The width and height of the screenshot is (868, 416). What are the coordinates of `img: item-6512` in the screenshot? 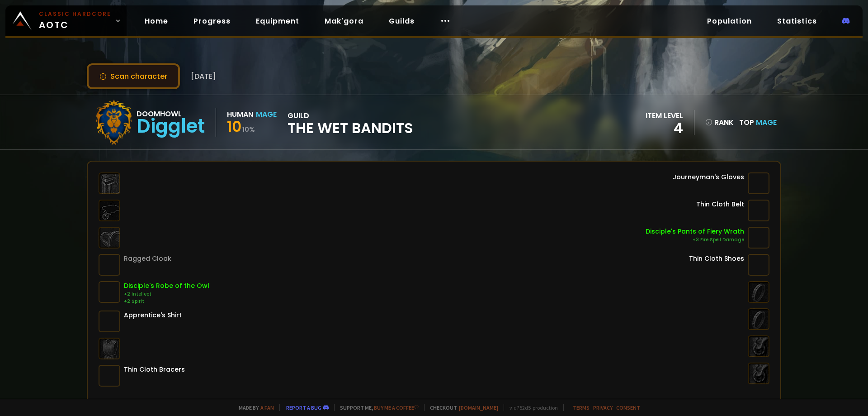 It's located at (109, 292).